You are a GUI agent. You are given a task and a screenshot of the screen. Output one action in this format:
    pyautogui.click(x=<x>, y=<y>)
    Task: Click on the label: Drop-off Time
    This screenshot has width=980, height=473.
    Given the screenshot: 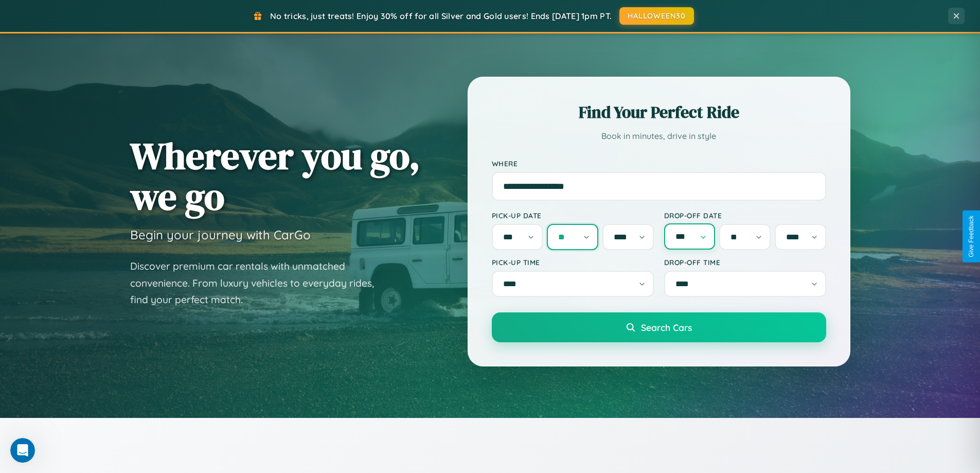 What is the action you would take?
    pyautogui.click(x=745, y=262)
    